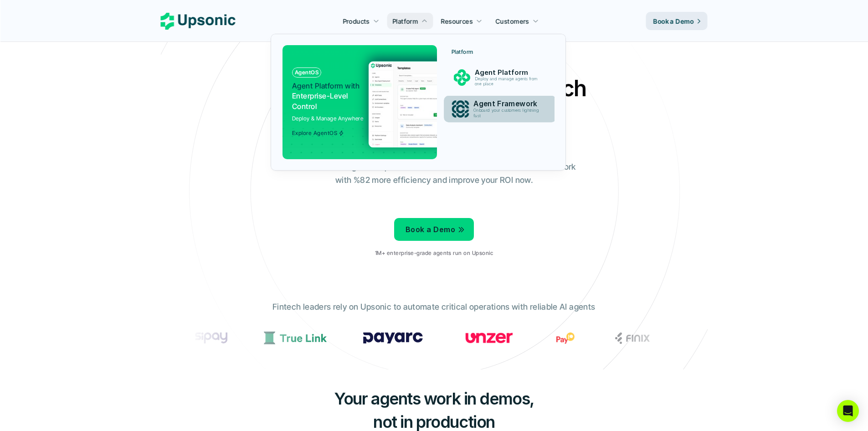  Describe the element at coordinates (508, 104) in the screenshot. I see `p: Agent Framework` at that location.